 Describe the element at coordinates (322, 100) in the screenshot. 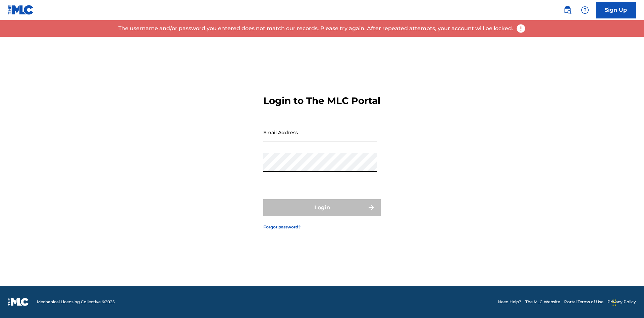

I see `h3: Login to The MLC Portal` at that location.